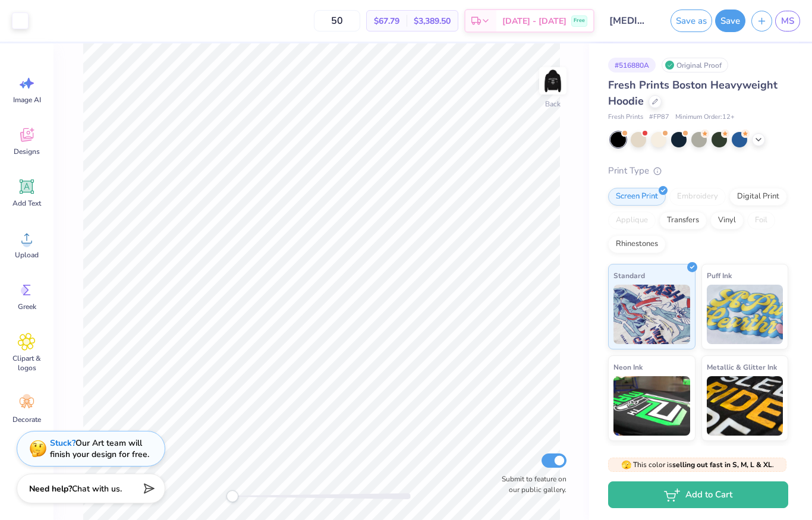 Image resolution: width=812 pixels, height=520 pixels. I want to click on label: Submit to feature on our public gallery., so click(531, 484).